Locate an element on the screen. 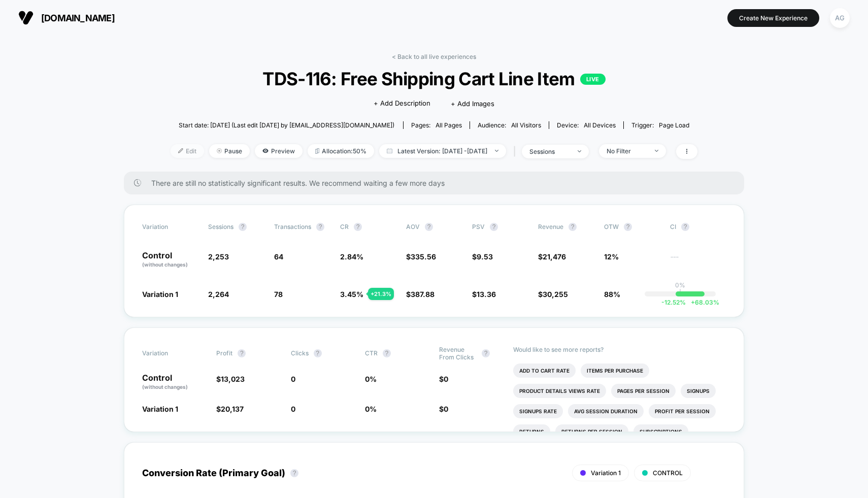 The height and width of the screenshot is (498, 868). span: all devices is located at coordinates (600, 124).